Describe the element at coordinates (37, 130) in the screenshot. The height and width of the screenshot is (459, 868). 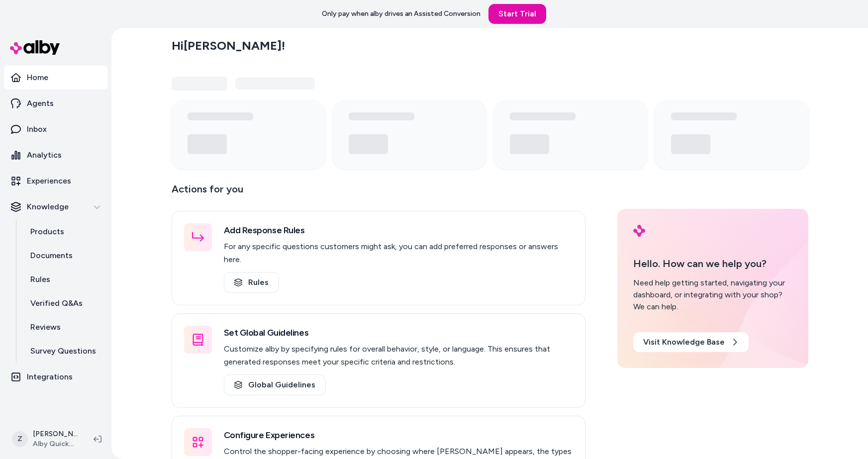
I see `p: Inbox` at that location.